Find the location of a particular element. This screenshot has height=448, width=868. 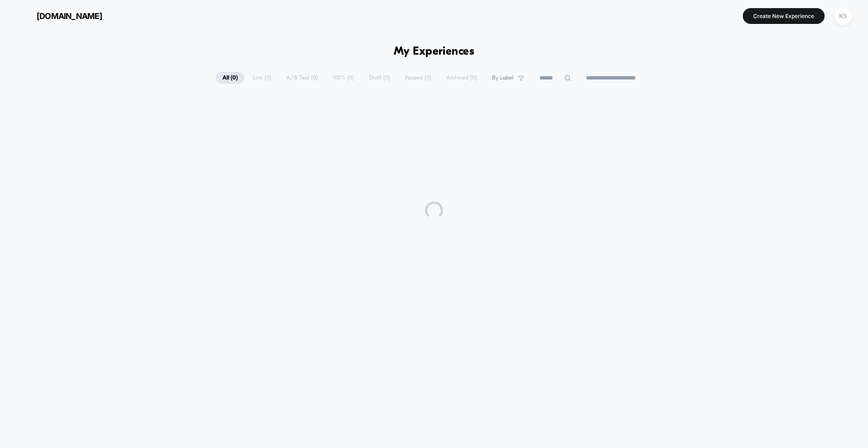

div: KS is located at coordinates (843, 16).